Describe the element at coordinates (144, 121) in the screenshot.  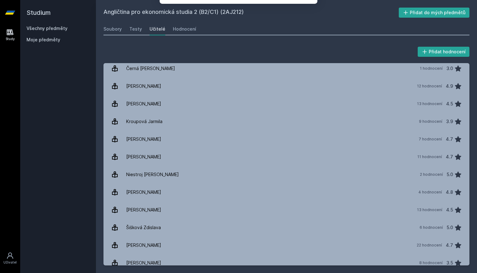
I see `div: Kroupová Jarmila` at that location.